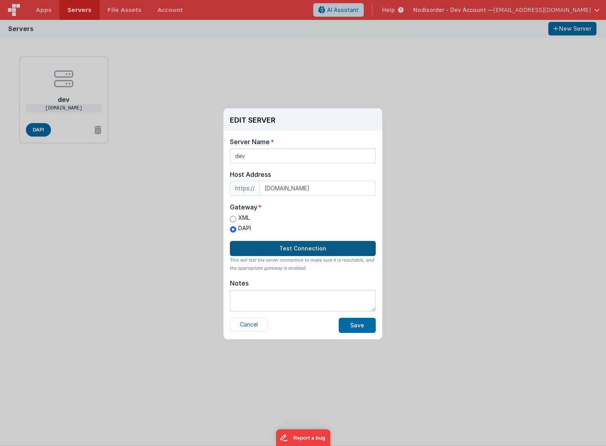  I want to click on label: DAPI, so click(240, 228).